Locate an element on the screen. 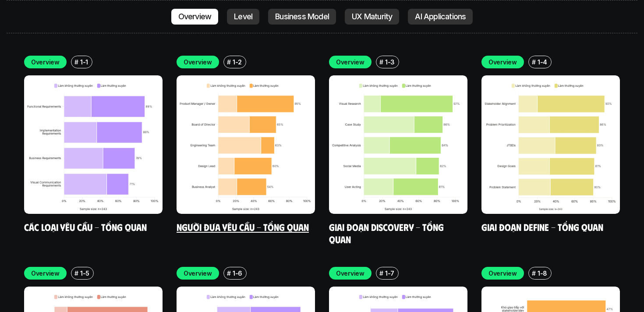  p: 1-7 is located at coordinates (389, 273).